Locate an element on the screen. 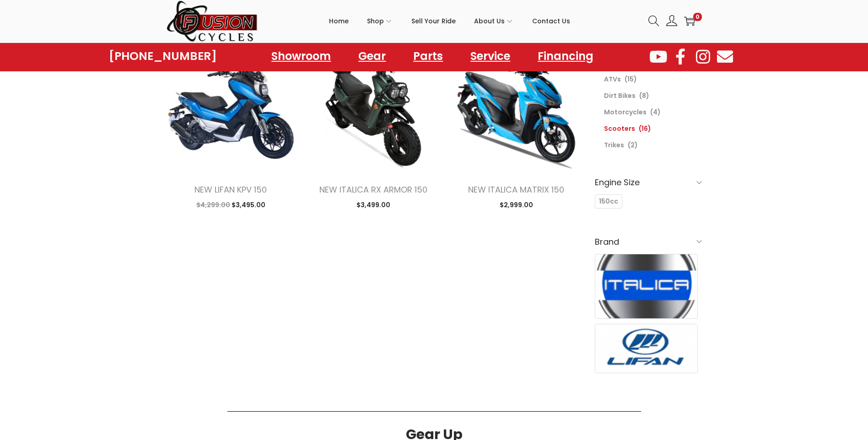  a: About Us is located at coordinates (493, 21).